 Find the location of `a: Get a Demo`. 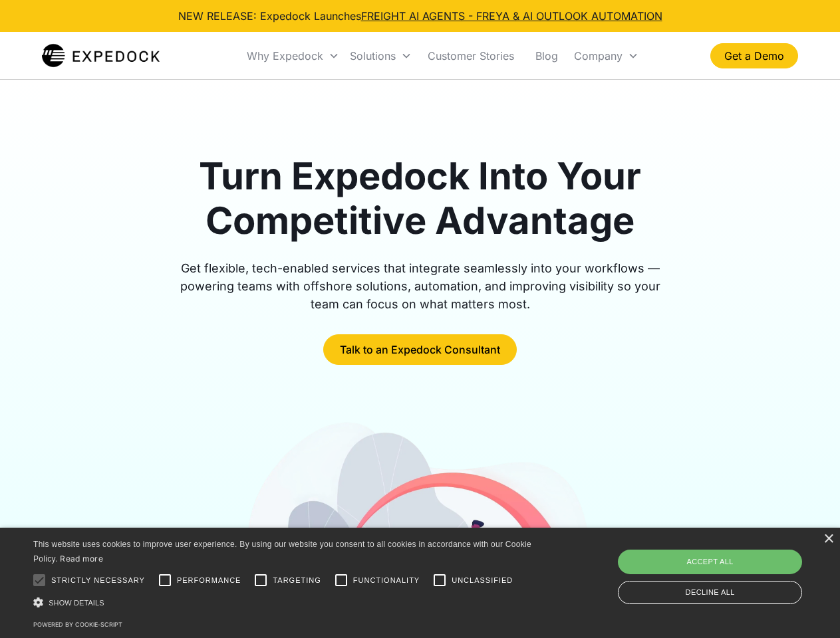

a: Get a Demo is located at coordinates (754, 56).